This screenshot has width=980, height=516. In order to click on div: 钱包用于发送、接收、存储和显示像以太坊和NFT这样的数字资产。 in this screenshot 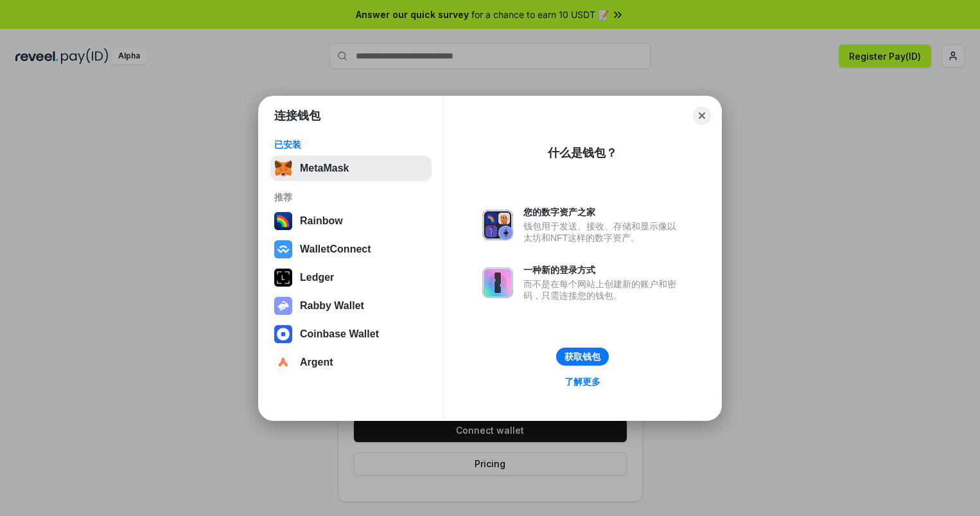, I will do `click(603, 232)`.